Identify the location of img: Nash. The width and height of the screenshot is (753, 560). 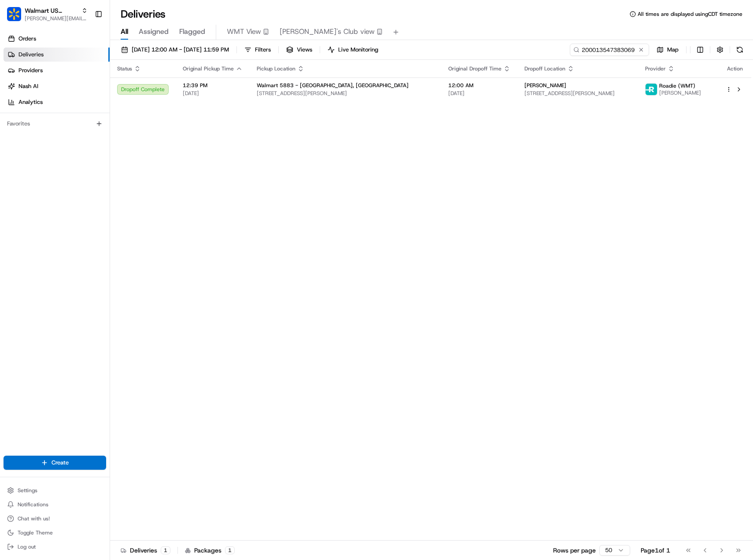
(18, 18).